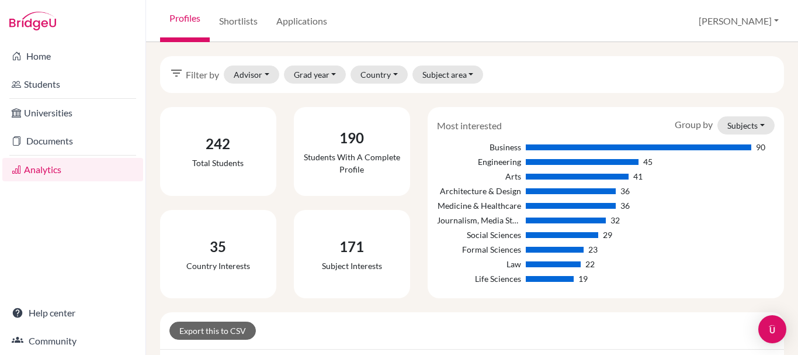 This screenshot has width=798, height=355. What do you see at coordinates (202, 75) in the screenshot?
I see `span: Filter by` at bounding box center [202, 75].